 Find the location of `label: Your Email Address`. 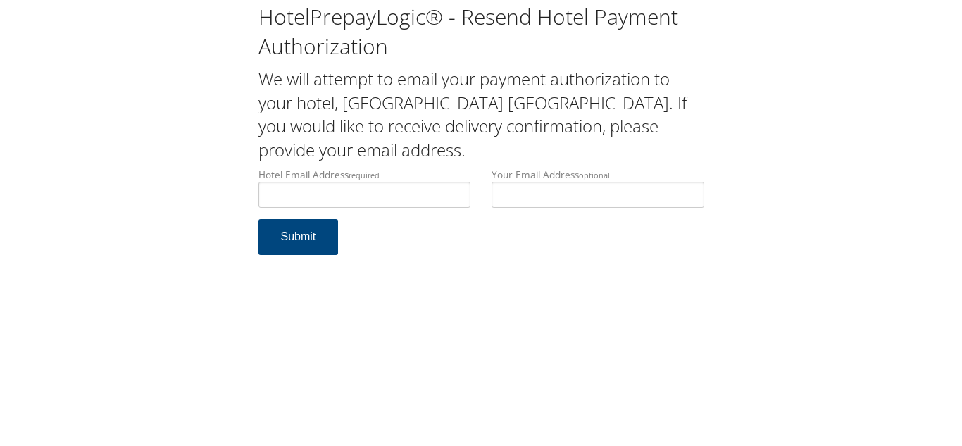

label: Your Email Address is located at coordinates (598, 187).